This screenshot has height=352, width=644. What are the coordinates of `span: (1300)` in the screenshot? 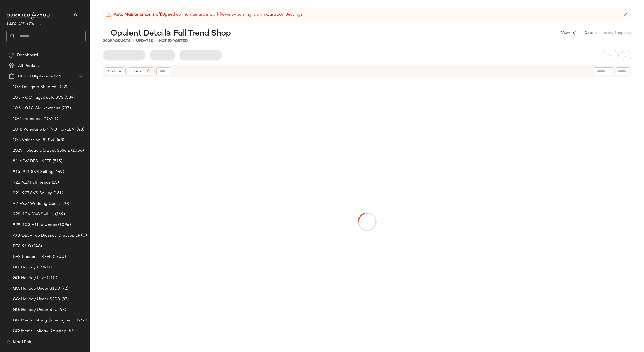 It's located at (59, 257).